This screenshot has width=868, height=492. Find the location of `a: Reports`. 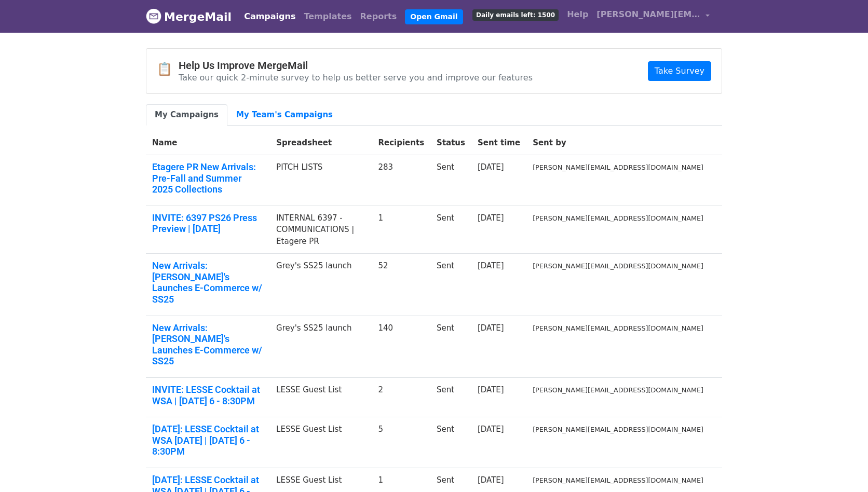

a: Reports is located at coordinates (379, 17).